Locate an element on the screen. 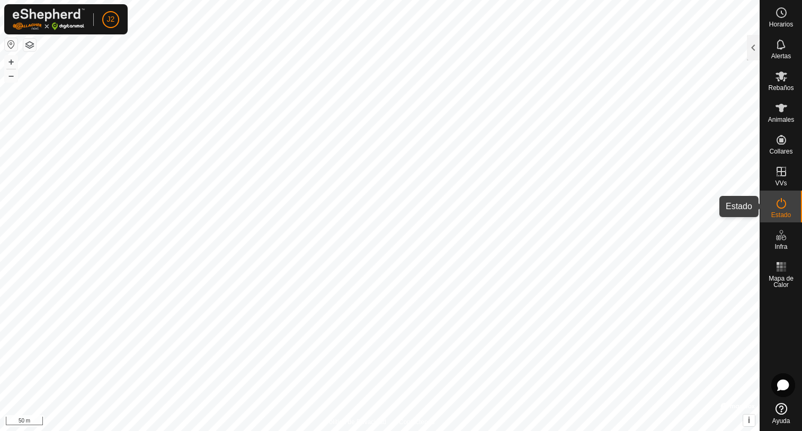 The width and height of the screenshot is (802, 431). span: Collares is located at coordinates (781, 151).